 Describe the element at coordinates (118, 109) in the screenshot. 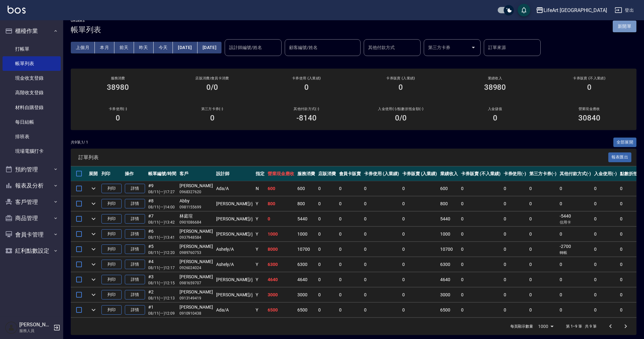

I see `h2: 卡券使用(-)` at that location.